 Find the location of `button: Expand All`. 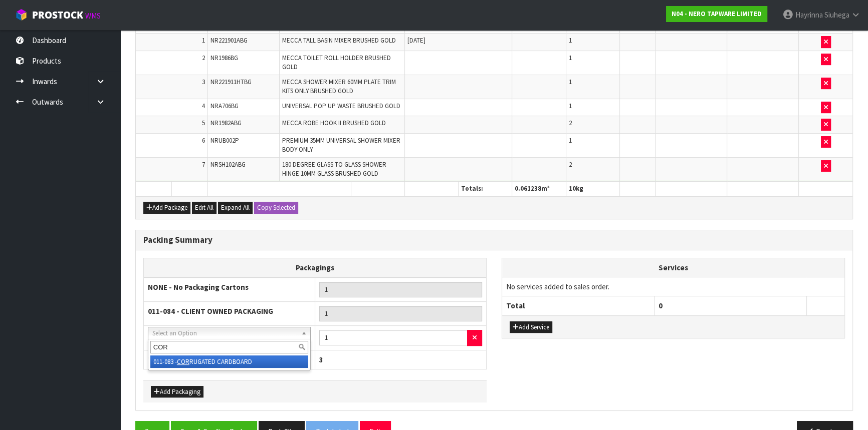

button: Expand All is located at coordinates (235, 208).